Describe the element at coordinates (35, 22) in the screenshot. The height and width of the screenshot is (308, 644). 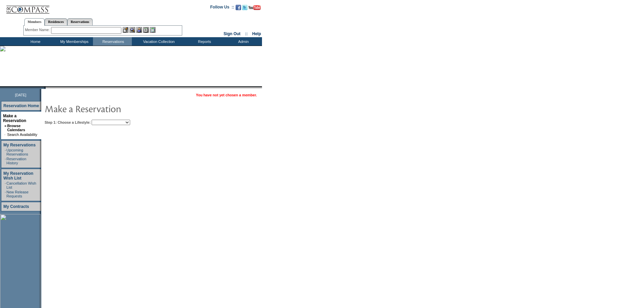
I see `a: Members` at that location.